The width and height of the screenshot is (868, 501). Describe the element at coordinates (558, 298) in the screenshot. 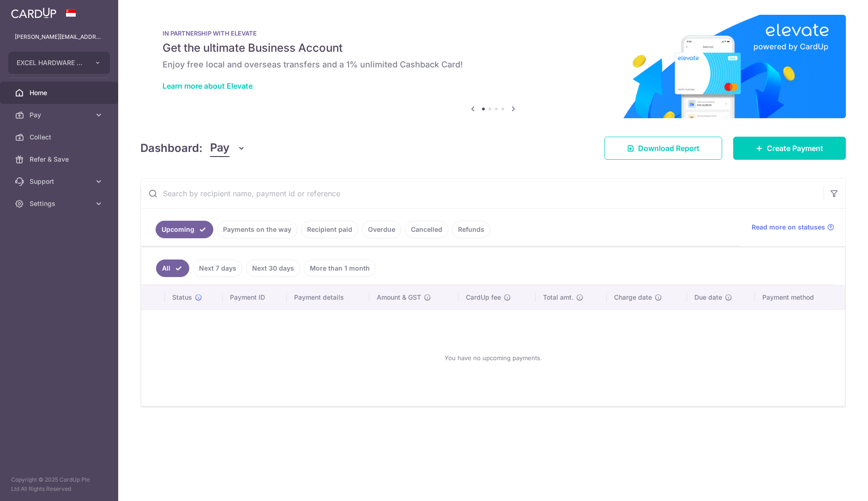

I see `span: Total amt.` at that location.